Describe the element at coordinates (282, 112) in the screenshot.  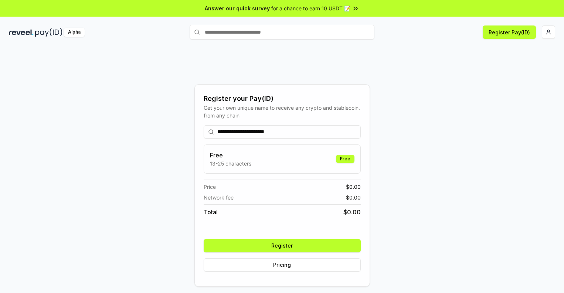
I see `div: Get your own unique name to receive any crypto and stablecoin, from any chain` at that location.